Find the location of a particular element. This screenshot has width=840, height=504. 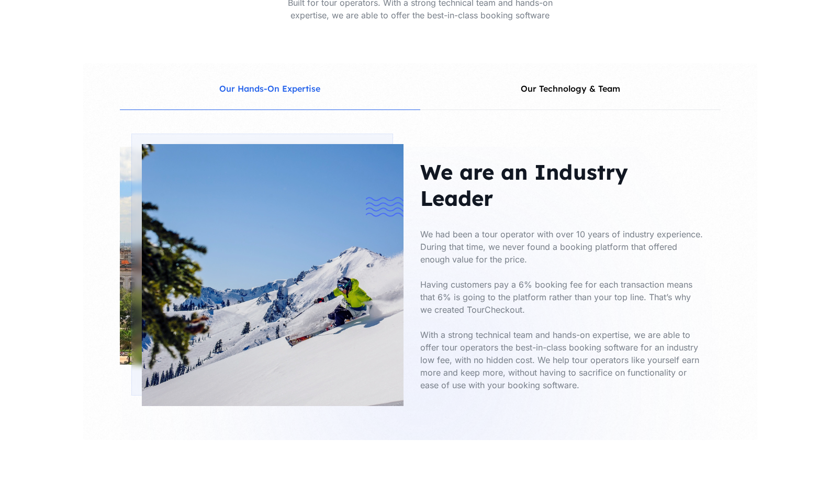

p: We had been a tour operator with over 10 years of industry experience. During that time, we never... is located at coordinates (562, 247).